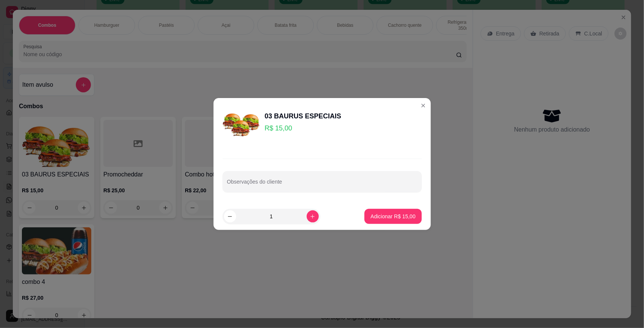 This screenshot has width=644, height=328. I want to click on div: 03 BAURUS ESPECIAIS, so click(303, 116).